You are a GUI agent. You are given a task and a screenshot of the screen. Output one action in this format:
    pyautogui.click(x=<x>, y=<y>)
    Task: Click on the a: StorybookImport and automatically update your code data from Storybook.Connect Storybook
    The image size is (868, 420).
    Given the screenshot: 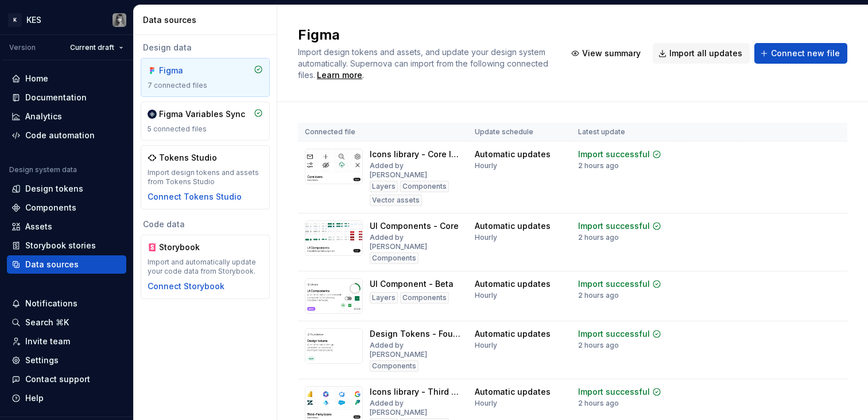 What is the action you would take?
    pyautogui.click(x=205, y=267)
    